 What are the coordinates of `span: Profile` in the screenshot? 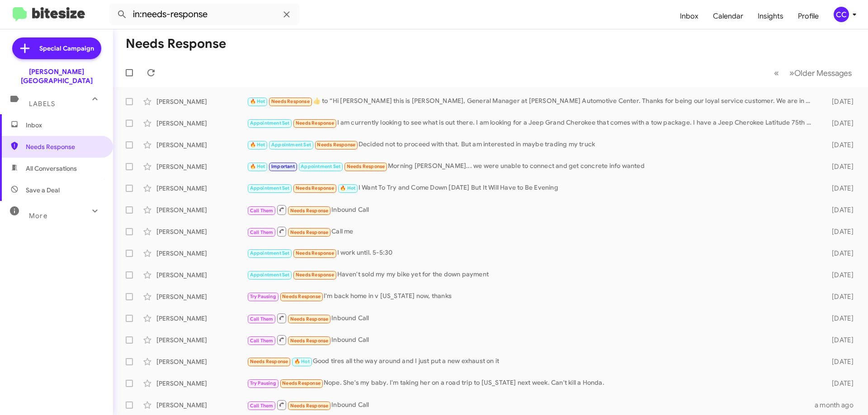 It's located at (808, 16).